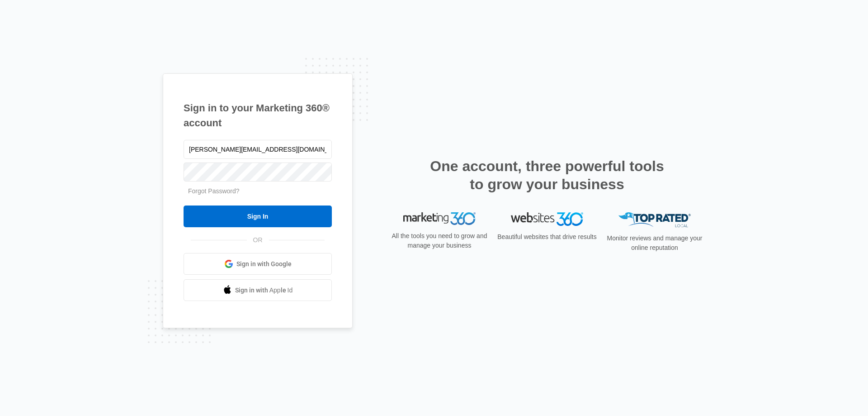 This screenshot has height=416, width=868. What do you see at coordinates (440, 241) in the screenshot?
I see `p: All the tools you need to grow and manage your business` at bounding box center [440, 241].